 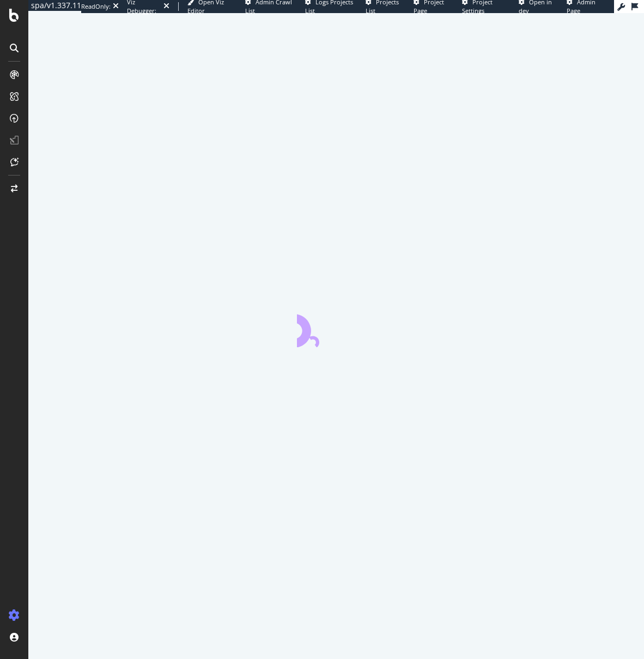 I want to click on div: animation, so click(x=337, y=327).